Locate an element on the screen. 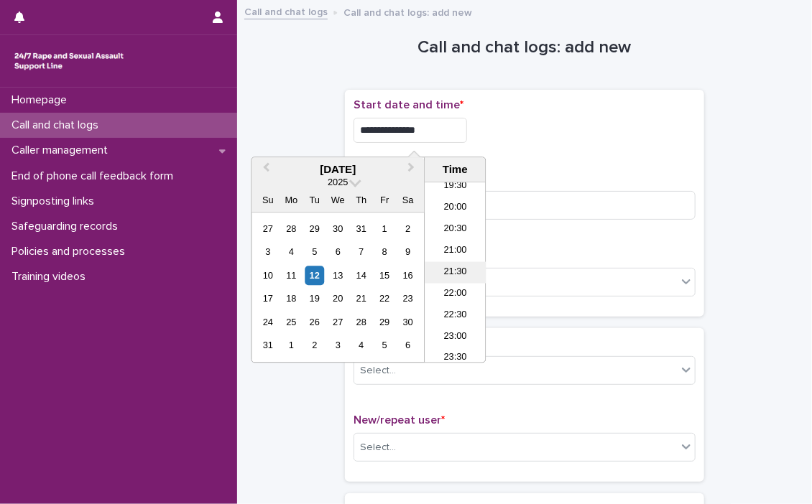 The image size is (812, 504). div: Choose Friday, August 1st, 2025 is located at coordinates (384, 228).